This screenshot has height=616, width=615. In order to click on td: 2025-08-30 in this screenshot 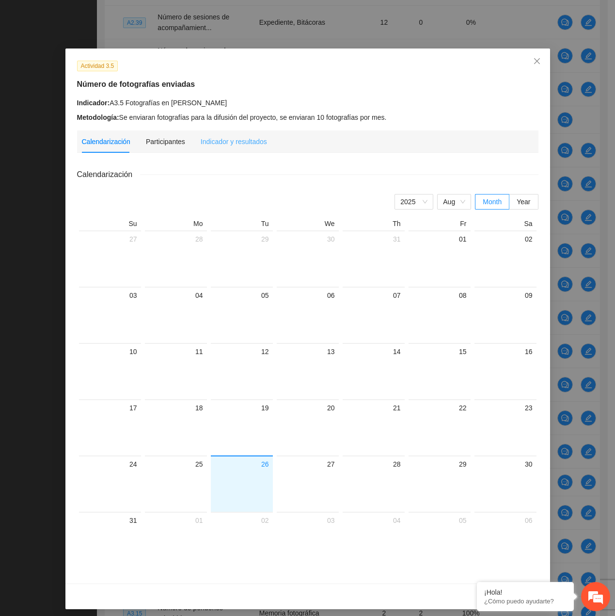, I will do `click(506, 483)`.